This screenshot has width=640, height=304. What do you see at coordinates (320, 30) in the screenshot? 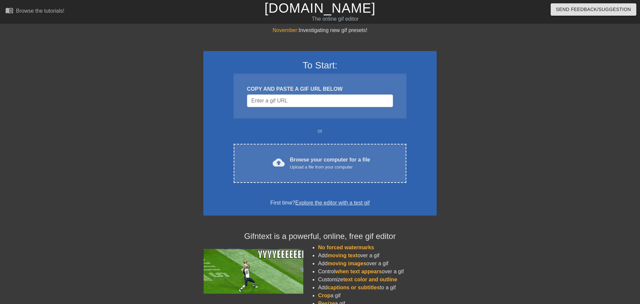
I see `div: Investigating new gif presets!` at bounding box center [320, 30].